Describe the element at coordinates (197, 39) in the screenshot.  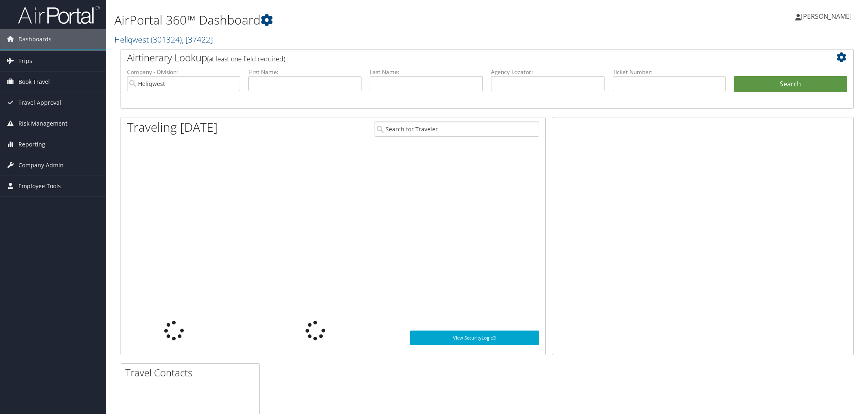
I see `span: , [ 37422 ]` at that location.